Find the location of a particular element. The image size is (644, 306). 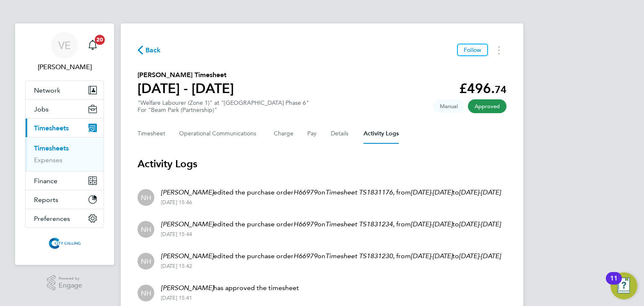

span: VE is located at coordinates (64, 45).